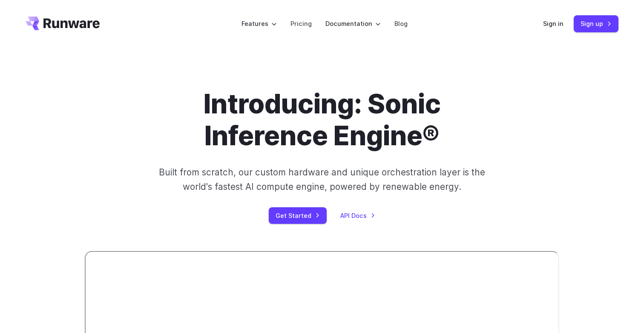 The image size is (644, 333). I want to click on p: Built from scratch, our custom hardware and unique orchestration layer is the world's fastest AI ..., so click(322, 180).